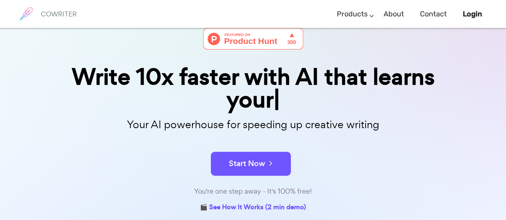 This screenshot has height=220, width=506. What do you see at coordinates (253, 208) in the screenshot?
I see `a: 🎬 See How It Works (2 min demo)` at bounding box center [253, 208].